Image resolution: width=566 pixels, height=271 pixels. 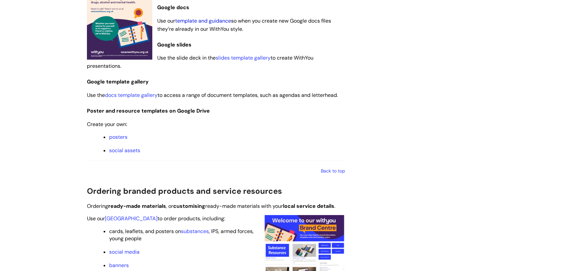 What do you see at coordinates (200, 62) in the screenshot?
I see `span: Use the slide deck in the to create WithYou presentations.` at bounding box center [200, 62].